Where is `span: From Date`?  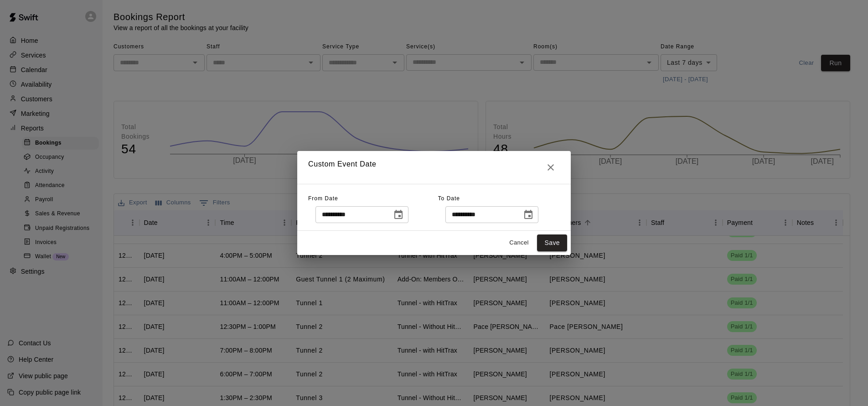
span: From Date is located at coordinates (323, 198).